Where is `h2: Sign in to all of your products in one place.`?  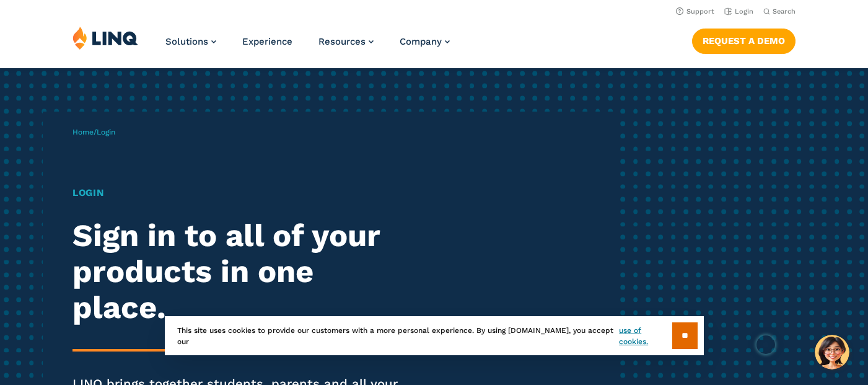
h2: Sign in to all of your products in one place. is located at coordinates (240, 271).